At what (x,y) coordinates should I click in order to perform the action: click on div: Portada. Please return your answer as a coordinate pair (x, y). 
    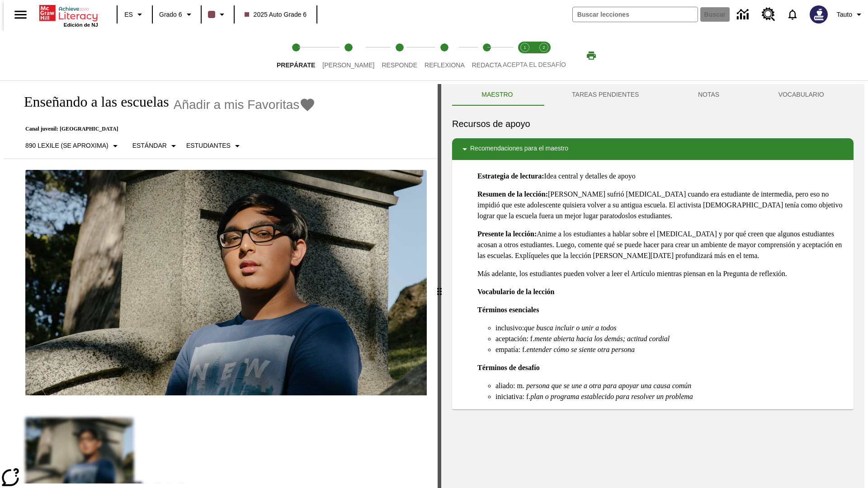
    Looking at the image, I should click on (68, 16).